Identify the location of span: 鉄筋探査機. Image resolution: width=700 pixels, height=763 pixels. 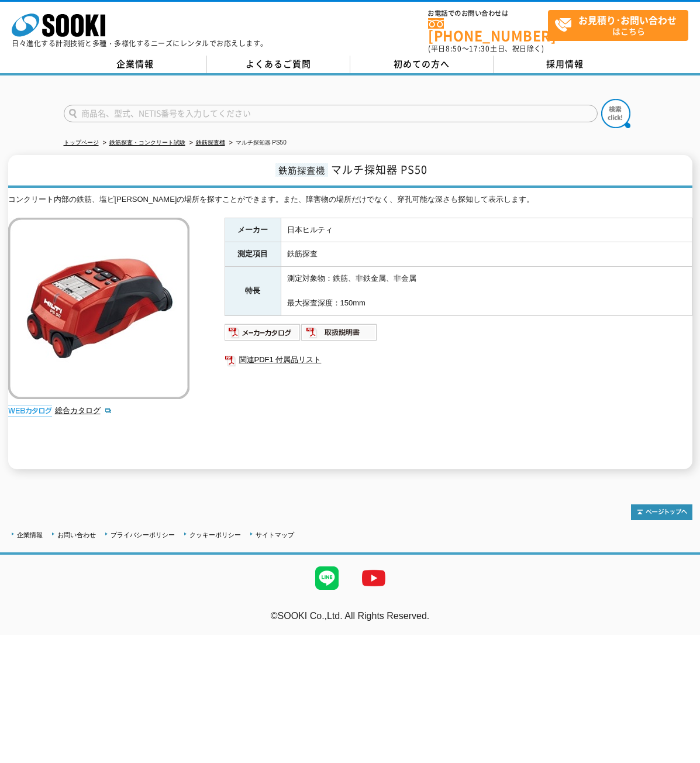
(302, 170).